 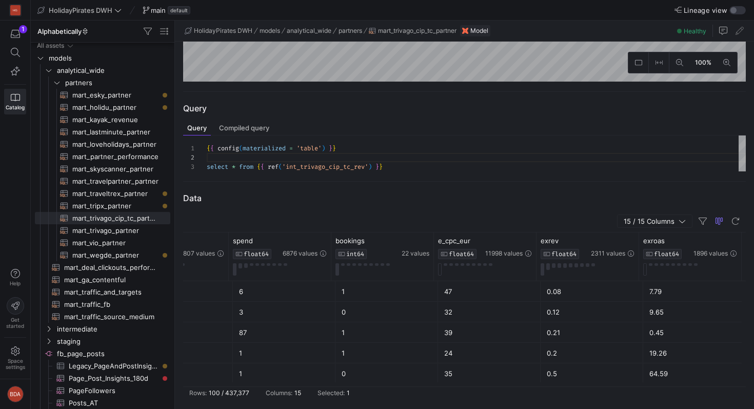 What do you see at coordinates (331, 393) in the screenshot?
I see `div: Selected:` at bounding box center [331, 393].